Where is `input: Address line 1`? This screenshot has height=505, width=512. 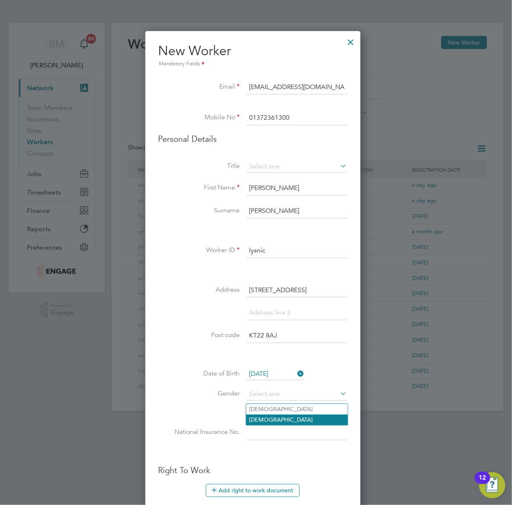 input: Address line 1 is located at coordinates (297, 290).